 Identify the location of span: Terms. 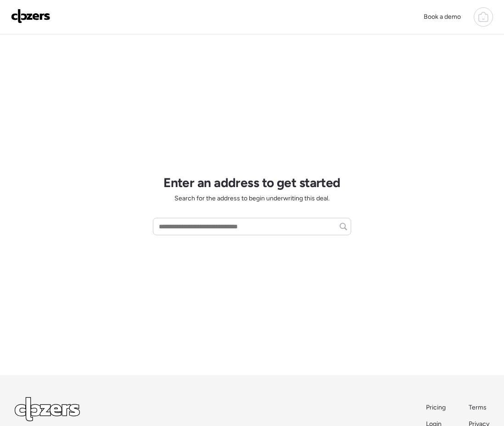
(477, 407).